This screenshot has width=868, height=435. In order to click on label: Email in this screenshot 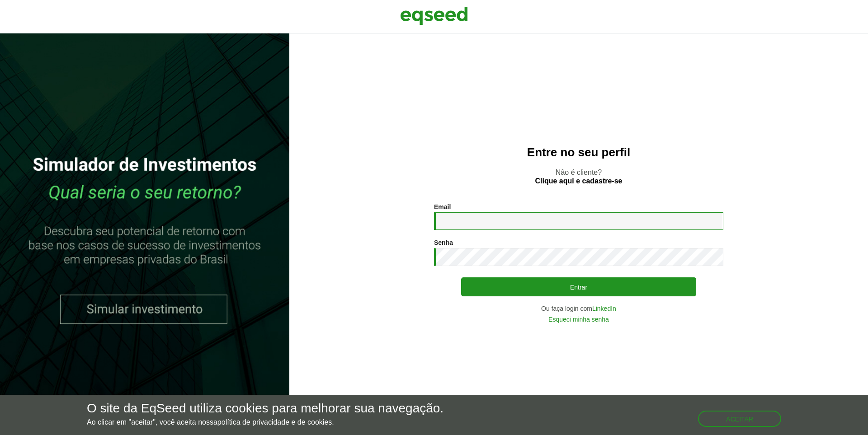, I will do `click(442, 207)`.